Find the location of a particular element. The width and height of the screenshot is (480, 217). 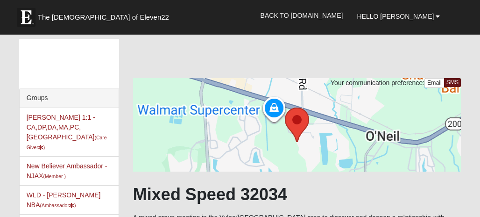

h1: Mixed Speed 32034 is located at coordinates (297, 194).